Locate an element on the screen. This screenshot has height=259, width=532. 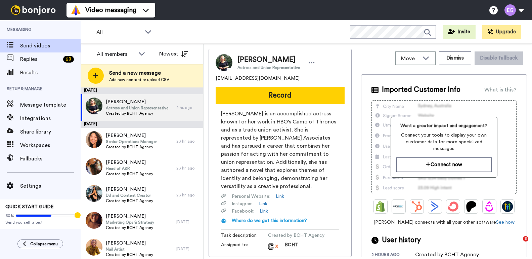
span: Send a new message is located at coordinates (139, 73).